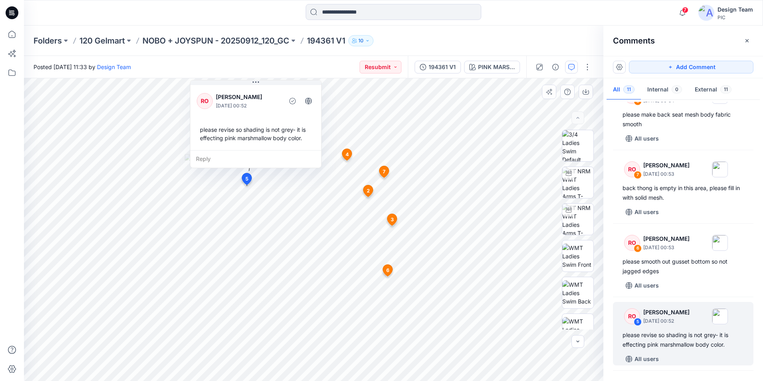 This screenshot has height=381, width=763. What do you see at coordinates (634, 41) in the screenshot?
I see `h2: Comments` at bounding box center [634, 41].